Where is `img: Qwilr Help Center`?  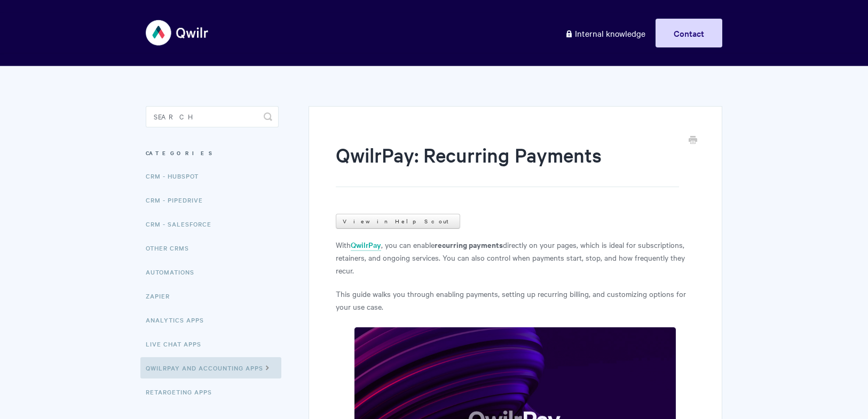
img: Qwilr Help Center is located at coordinates (177, 33).